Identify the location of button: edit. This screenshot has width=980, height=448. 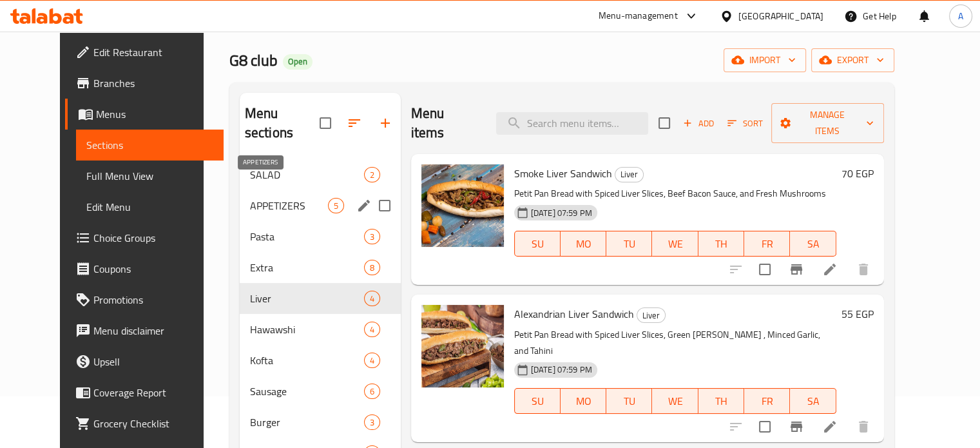
(365, 205).